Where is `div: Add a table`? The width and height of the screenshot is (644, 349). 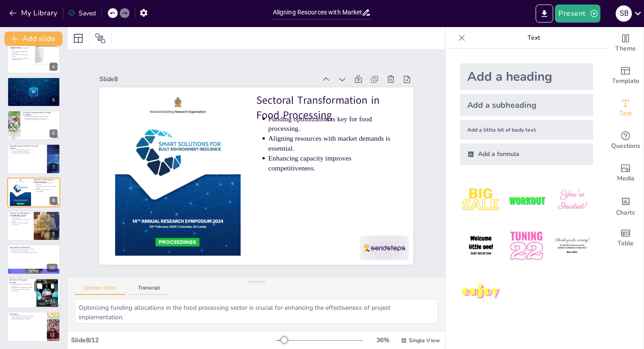 div: Add a table is located at coordinates (626, 238).